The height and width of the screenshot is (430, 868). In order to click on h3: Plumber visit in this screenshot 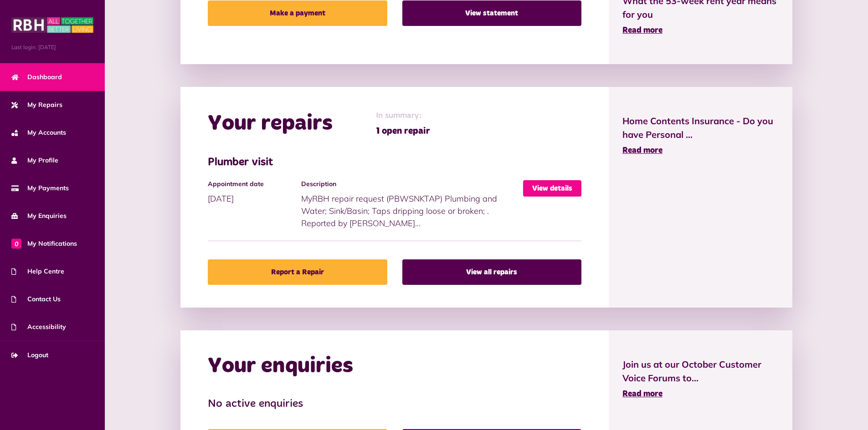, I will do `click(395, 162)`.